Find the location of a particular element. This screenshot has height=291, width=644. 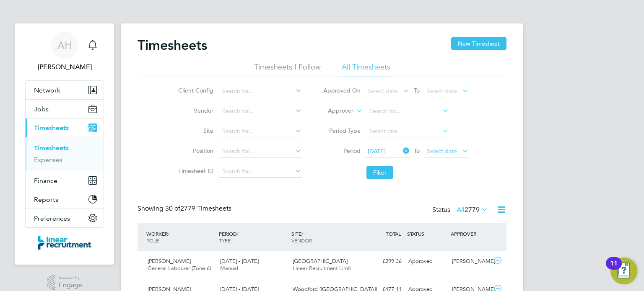

nav: Main navigation is located at coordinates (65, 144).